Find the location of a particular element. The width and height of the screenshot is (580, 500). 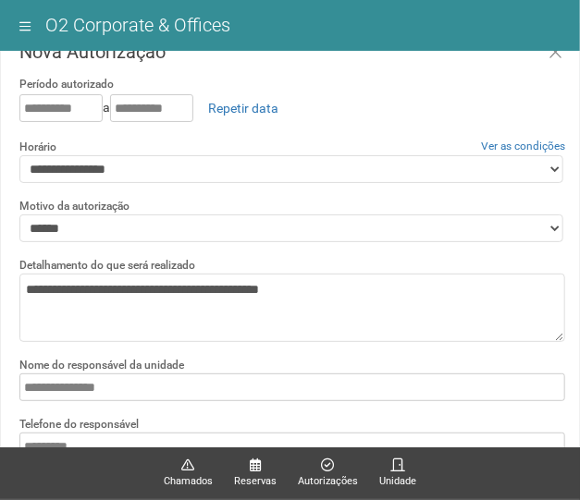

div: a is located at coordinates (292, 108).